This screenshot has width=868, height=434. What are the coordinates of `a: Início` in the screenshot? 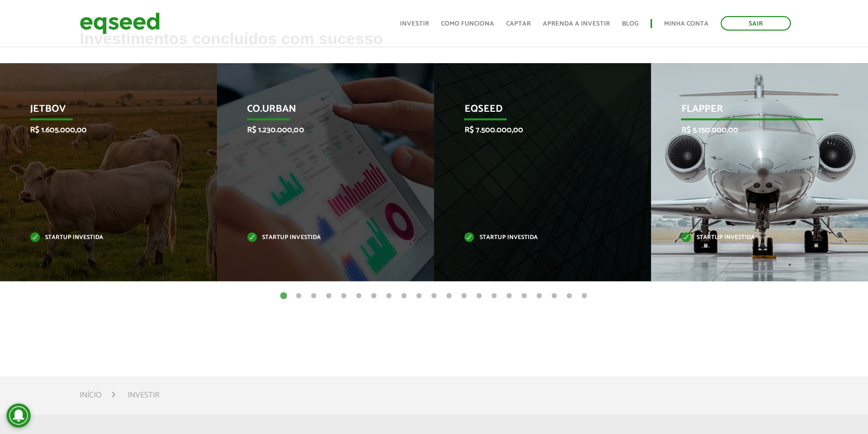 It's located at (91, 396).